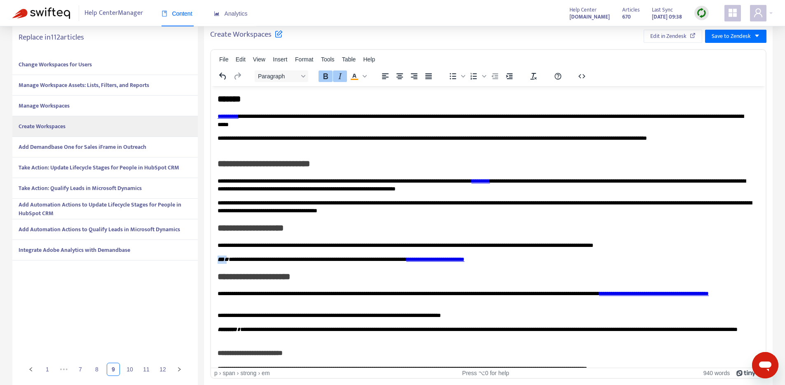 This screenshot has height=385, width=785. I want to click on span: Edit in Zendesk, so click(669, 36).